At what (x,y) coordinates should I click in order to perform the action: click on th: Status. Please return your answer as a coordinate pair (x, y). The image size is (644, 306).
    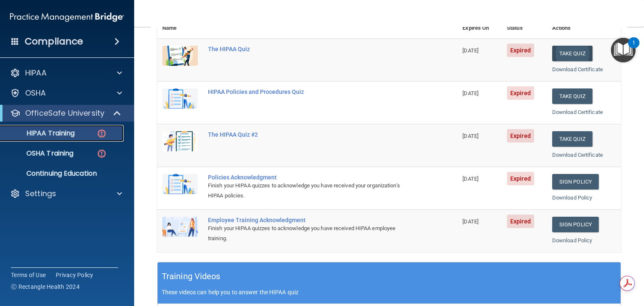
    Looking at the image, I should click on (524, 28).